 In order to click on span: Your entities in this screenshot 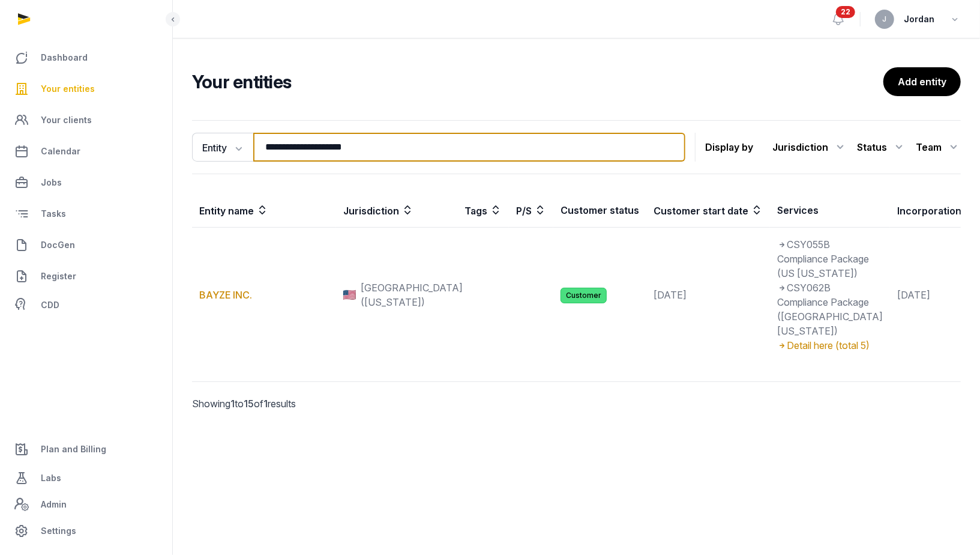, I will do `click(67, 89)`.